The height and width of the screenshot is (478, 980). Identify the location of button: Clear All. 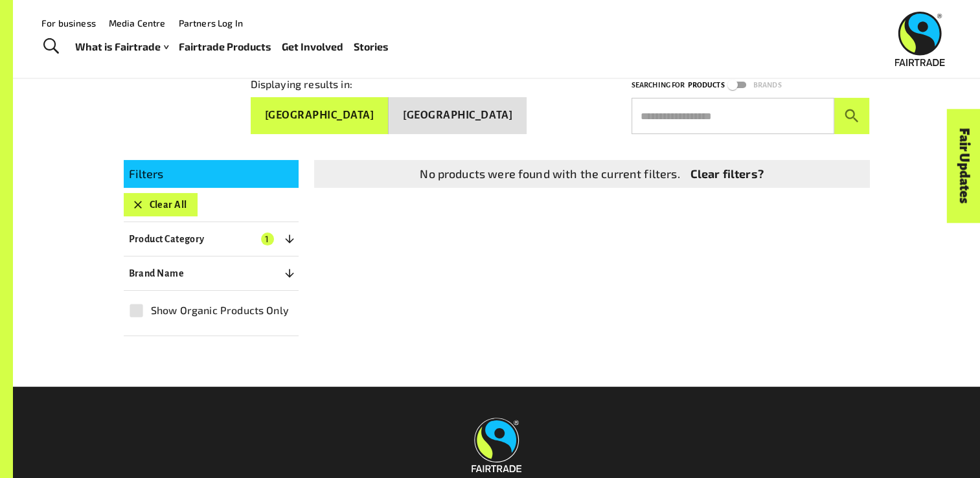
(160, 205).